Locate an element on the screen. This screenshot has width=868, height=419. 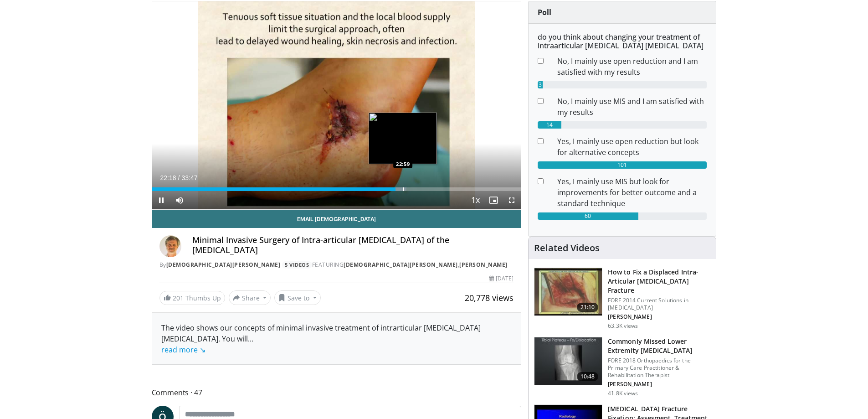
p: 63.3K views is located at coordinates (623, 326).